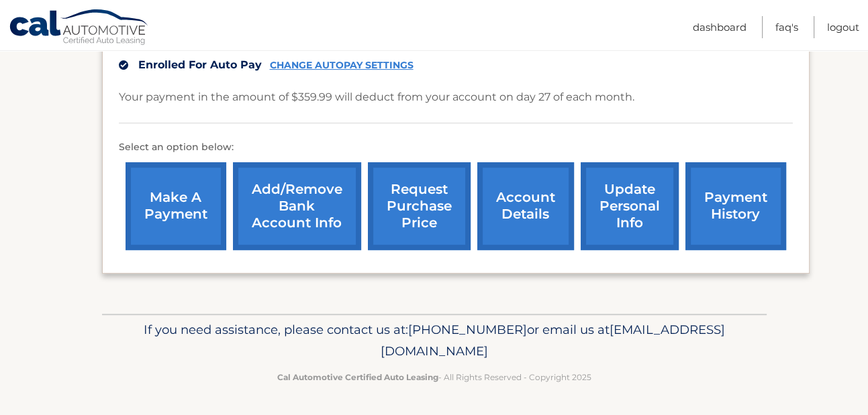 The height and width of the screenshot is (415, 868). Describe the element at coordinates (200, 65) in the screenshot. I see `span: Enrolled For Auto Pay` at that location.